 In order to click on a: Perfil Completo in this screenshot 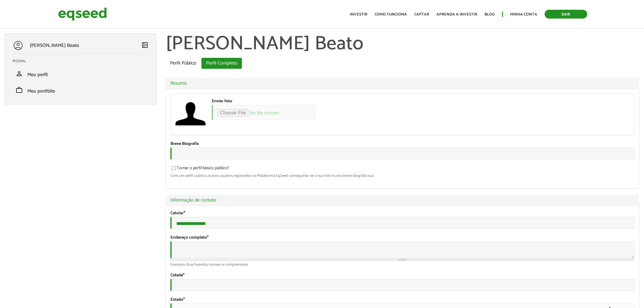, I will do `click(222, 63)`.